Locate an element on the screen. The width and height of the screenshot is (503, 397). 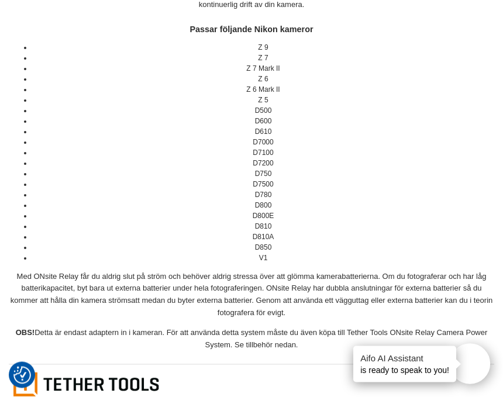
h4: Passar följande Nikon kameror is located at coordinates (252, 30).